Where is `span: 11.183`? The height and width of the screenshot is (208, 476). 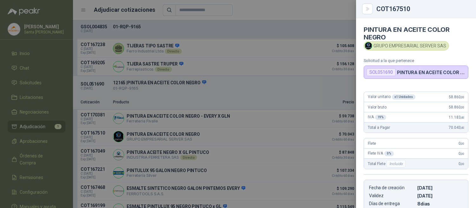
span: 11.183 is located at coordinates (457, 117).